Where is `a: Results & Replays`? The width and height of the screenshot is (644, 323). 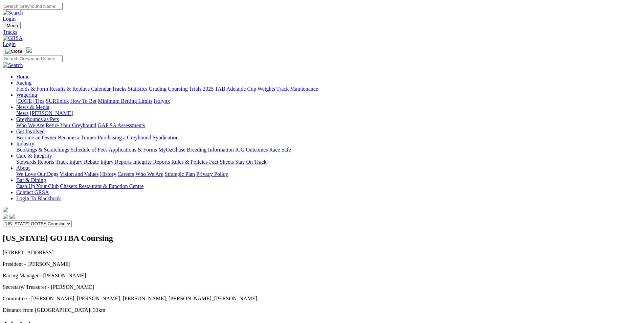
a: Results & Replays is located at coordinates (70, 89).